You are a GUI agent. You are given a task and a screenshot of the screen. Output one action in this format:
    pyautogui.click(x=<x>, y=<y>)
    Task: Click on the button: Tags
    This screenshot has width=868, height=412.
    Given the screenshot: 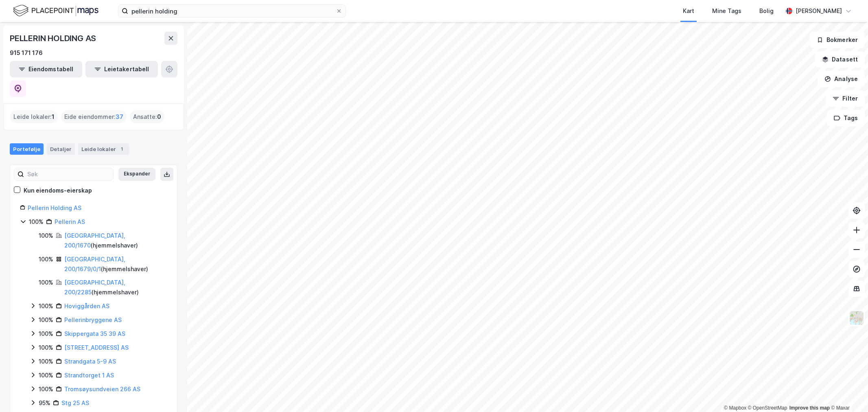 What is the action you would take?
    pyautogui.click(x=846, y=118)
    